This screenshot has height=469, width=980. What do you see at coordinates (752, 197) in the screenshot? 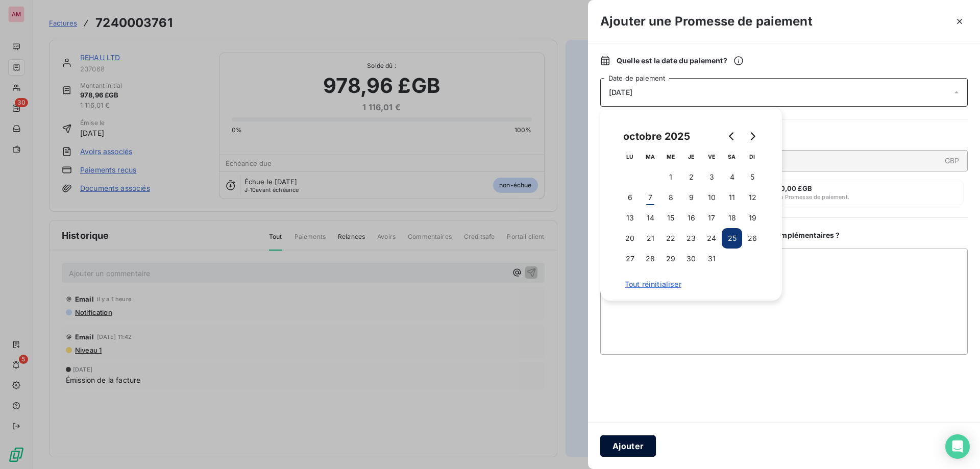
I see `button: 12` at bounding box center [752, 197].